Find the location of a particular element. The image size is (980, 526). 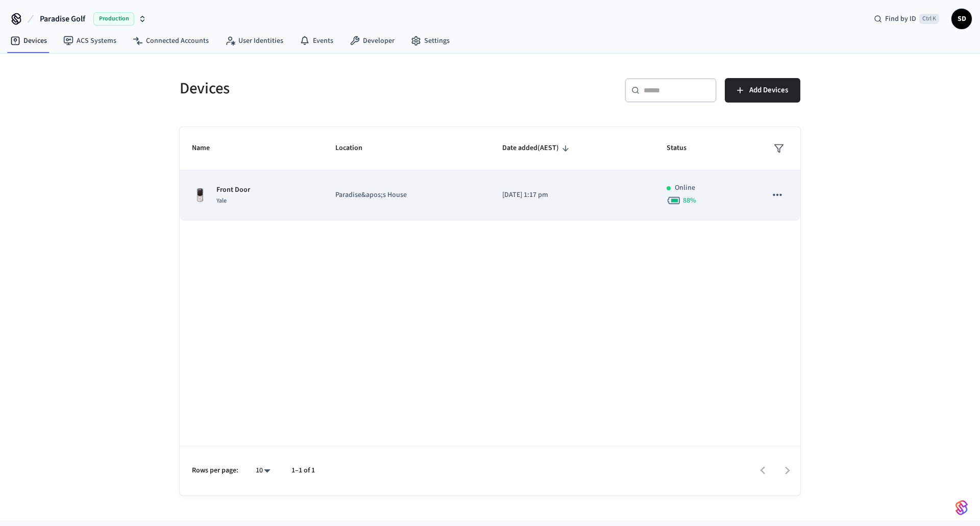

span: SD is located at coordinates (962, 19).